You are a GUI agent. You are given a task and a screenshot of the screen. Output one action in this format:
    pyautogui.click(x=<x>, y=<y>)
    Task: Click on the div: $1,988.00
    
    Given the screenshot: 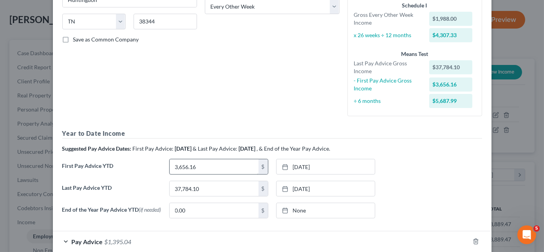 What is the action you would take?
    pyautogui.click(x=450, y=19)
    